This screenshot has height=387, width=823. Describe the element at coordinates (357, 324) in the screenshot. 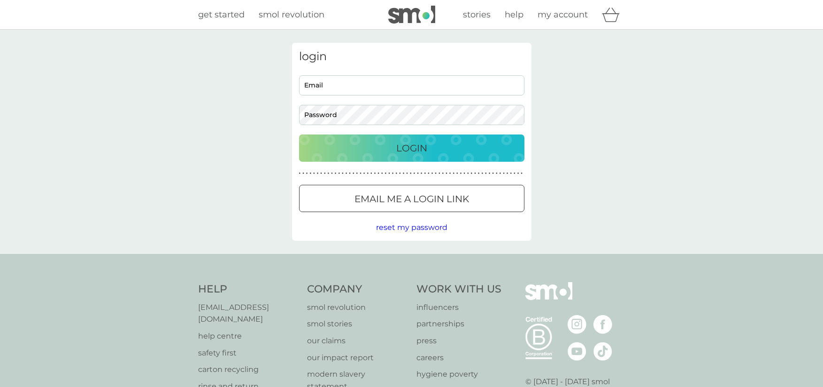

I see `a: smol stories` at that location.